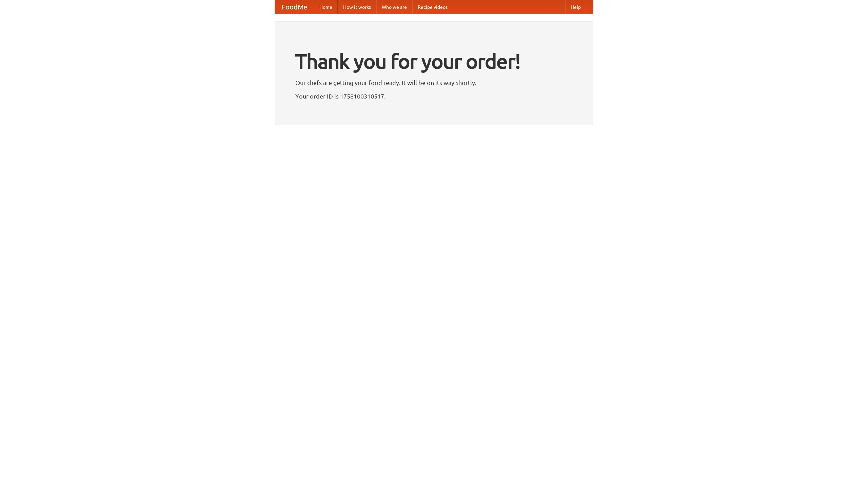  What do you see at coordinates (326, 7) in the screenshot?
I see `a: Home` at bounding box center [326, 7].